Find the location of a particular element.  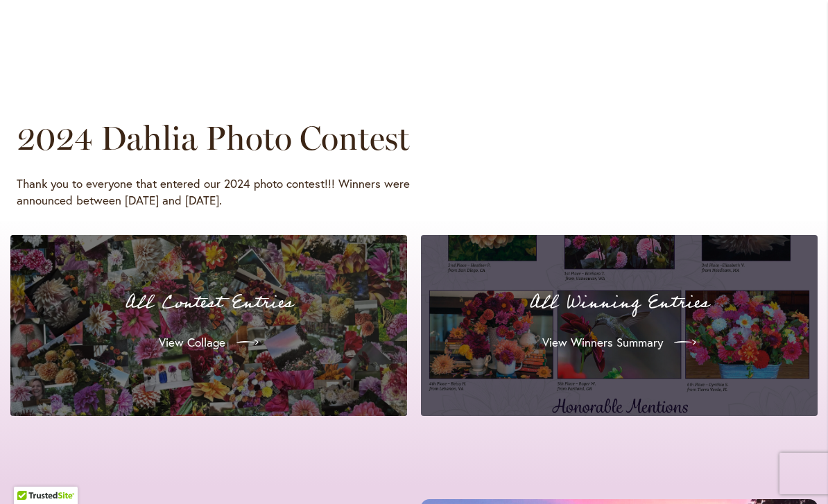

p: All Winning Entries is located at coordinates (619, 303).